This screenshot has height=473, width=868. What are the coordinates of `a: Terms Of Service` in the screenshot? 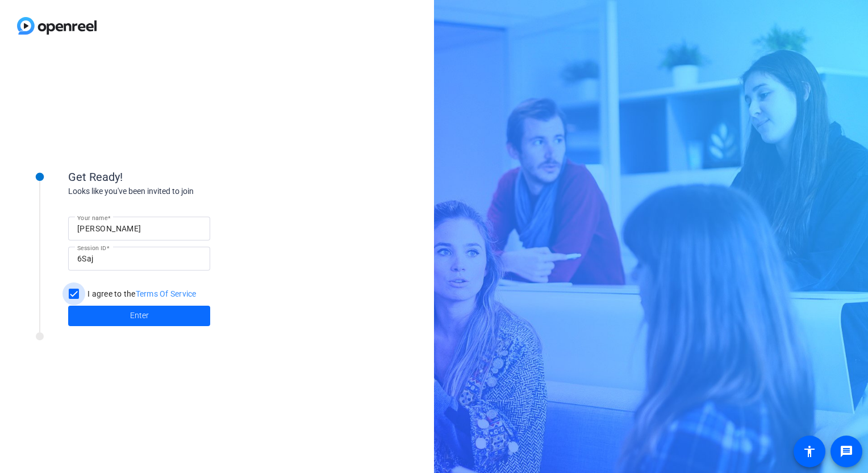 It's located at (166, 294).